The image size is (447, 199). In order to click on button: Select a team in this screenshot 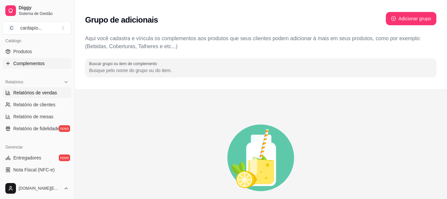, I will do `click(37, 28)`.